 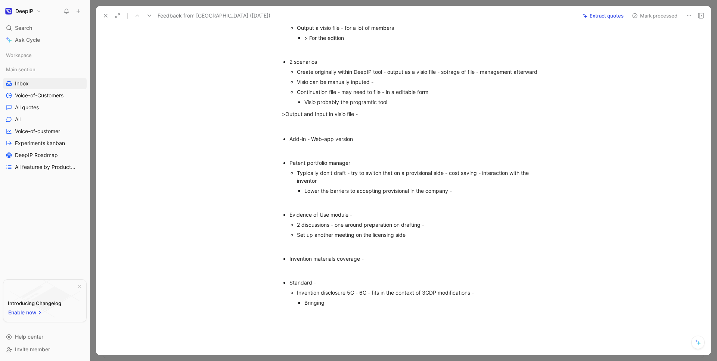 I want to click on div: 2 discussions - one around preparation on drafting -, so click(x=418, y=225).